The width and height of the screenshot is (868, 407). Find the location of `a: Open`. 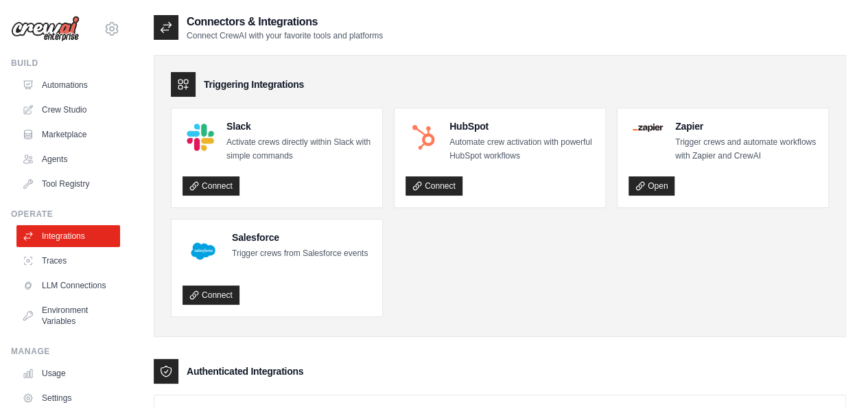

a: Open is located at coordinates (651, 186).